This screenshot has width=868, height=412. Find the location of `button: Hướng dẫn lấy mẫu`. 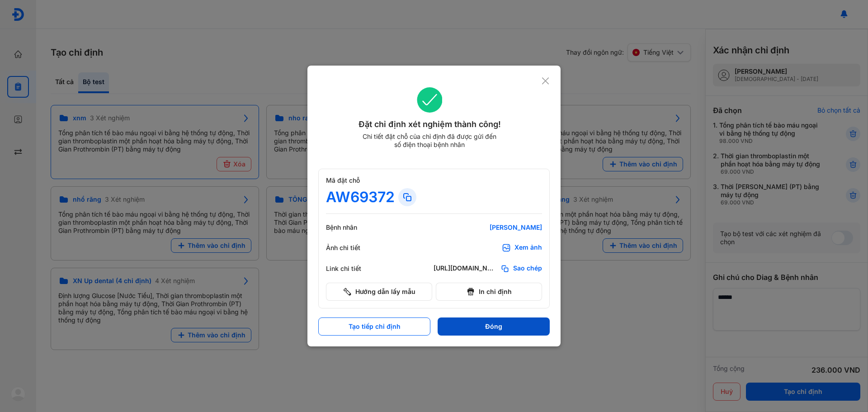

button: Hướng dẫn lấy mẫu is located at coordinates (379, 292).